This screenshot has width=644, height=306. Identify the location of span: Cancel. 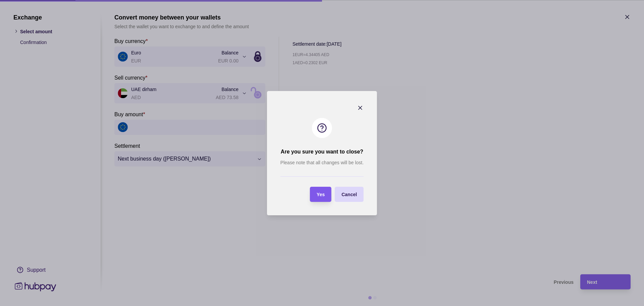
(349, 194).